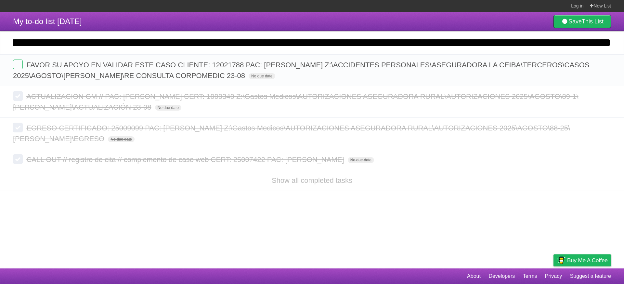 This screenshot has height=284, width=624. Describe the element at coordinates (530, 276) in the screenshot. I see `a: Terms` at that location.